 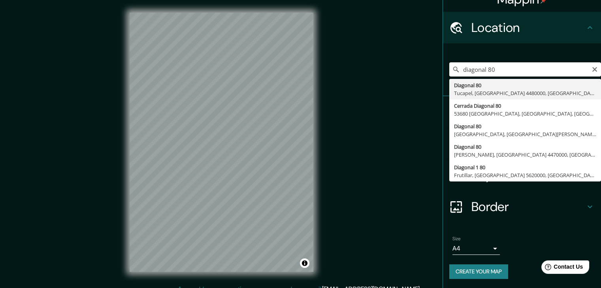 I want to click on div: A4, so click(x=476, y=249).